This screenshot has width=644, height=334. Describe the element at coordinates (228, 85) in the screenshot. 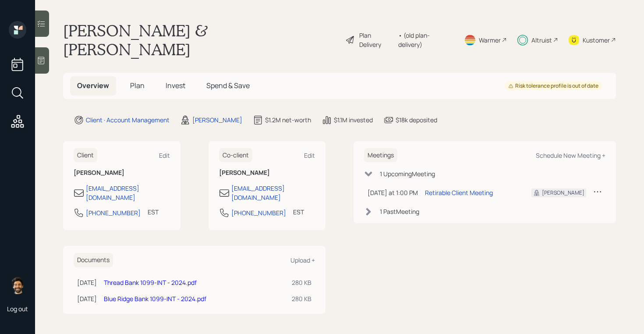

I see `span: Spend & Save` at that location.